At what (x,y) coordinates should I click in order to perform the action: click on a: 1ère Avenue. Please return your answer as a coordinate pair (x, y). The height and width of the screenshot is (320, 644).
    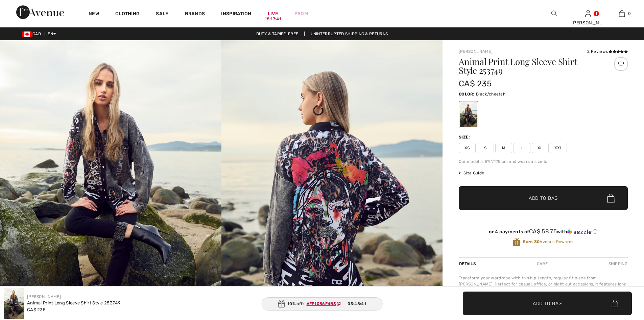
    Looking at the image, I should click on (40, 12).